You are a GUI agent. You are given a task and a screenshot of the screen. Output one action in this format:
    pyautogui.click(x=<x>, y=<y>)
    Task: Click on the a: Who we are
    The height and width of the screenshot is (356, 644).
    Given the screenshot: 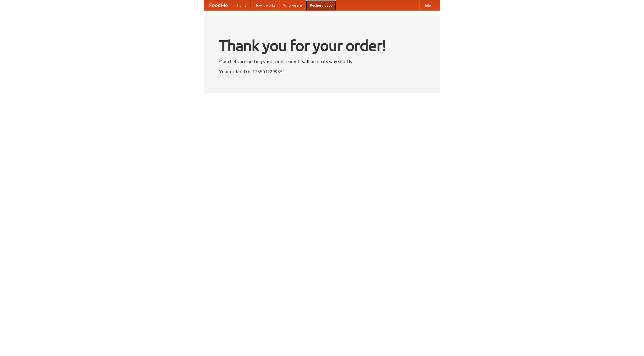 What is the action you would take?
    pyautogui.click(x=293, y=5)
    